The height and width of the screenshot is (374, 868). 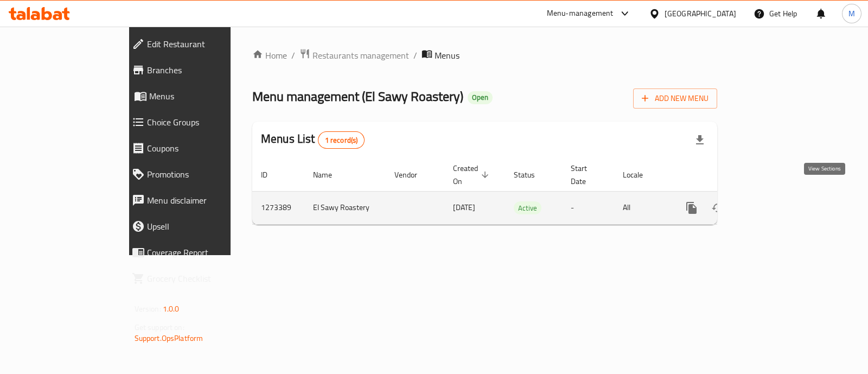 What do you see at coordinates (206, 279) in the screenshot?
I see `span: Grocery Checklist` at bounding box center [206, 279].